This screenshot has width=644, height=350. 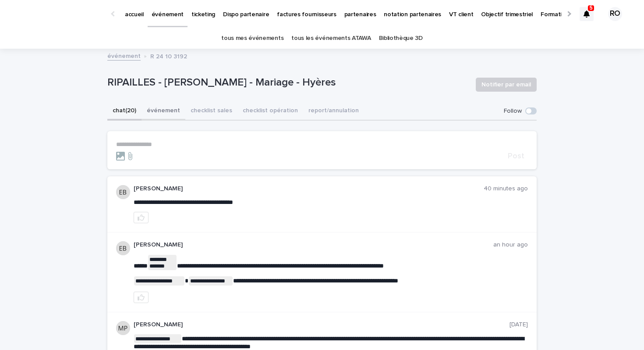 I want to click on a: tous mes événements, so click(x=253, y=38).